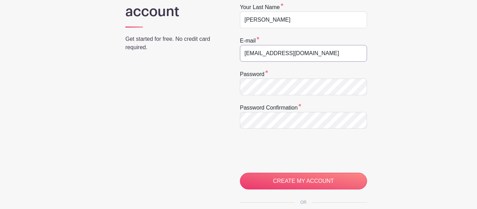  What do you see at coordinates (174, 43) in the screenshot?
I see `p: Get started for free. No credit card required.` at bounding box center [174, 43].